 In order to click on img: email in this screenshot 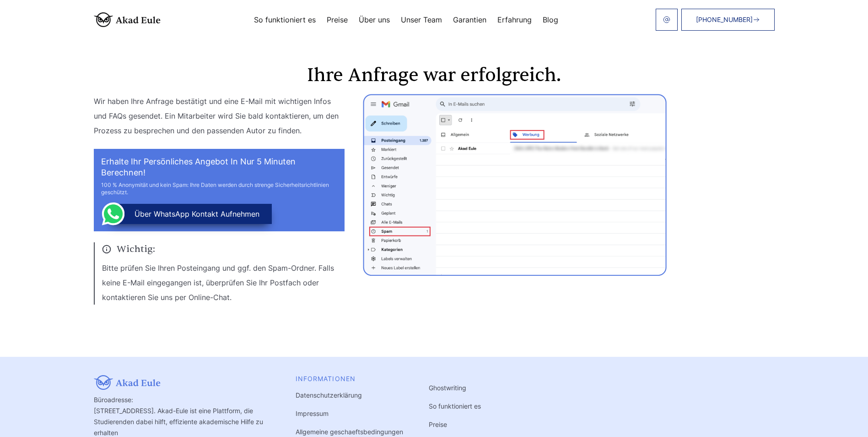, I will do `click(667, 20)`.